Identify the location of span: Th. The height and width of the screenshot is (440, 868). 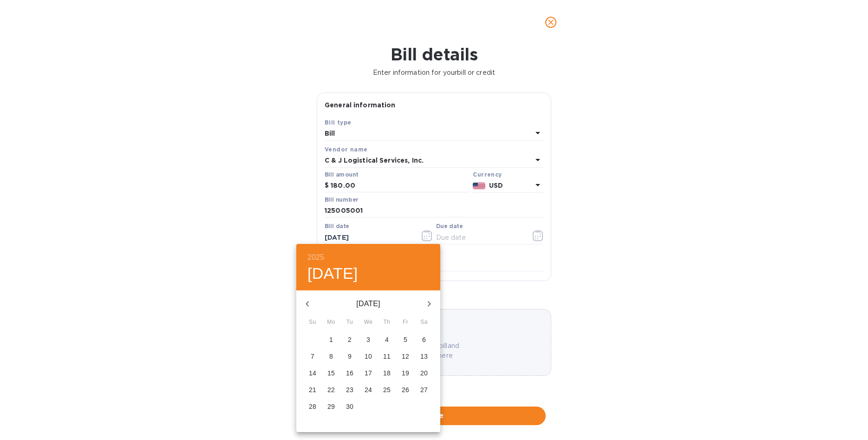
(387, 322).